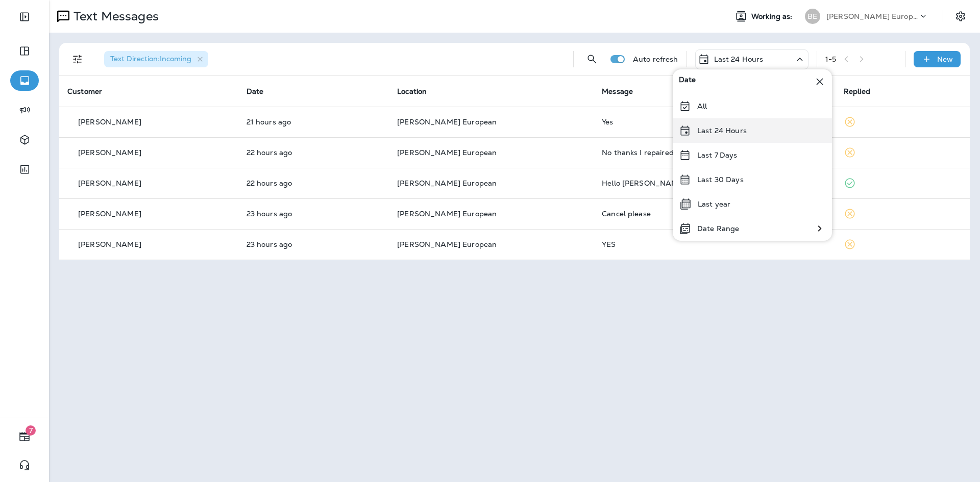  I want to click on button: 7, so click(25, 437).